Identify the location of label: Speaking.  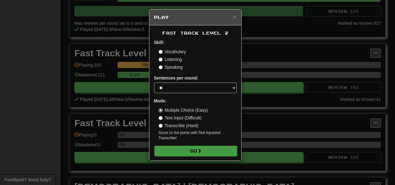
(171, 67).